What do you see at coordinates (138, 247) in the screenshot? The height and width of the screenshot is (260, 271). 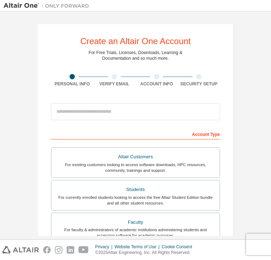 I see `div: Website Terms of Use` at bounding box center [138, 247].